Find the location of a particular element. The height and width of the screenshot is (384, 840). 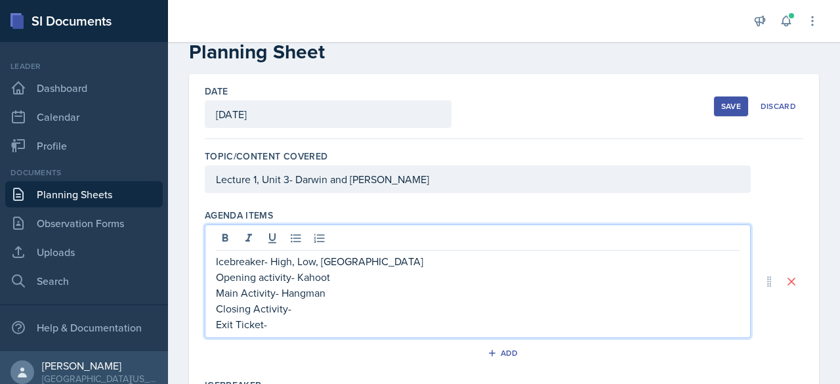

div: Add is located at coordinates (504, 353).